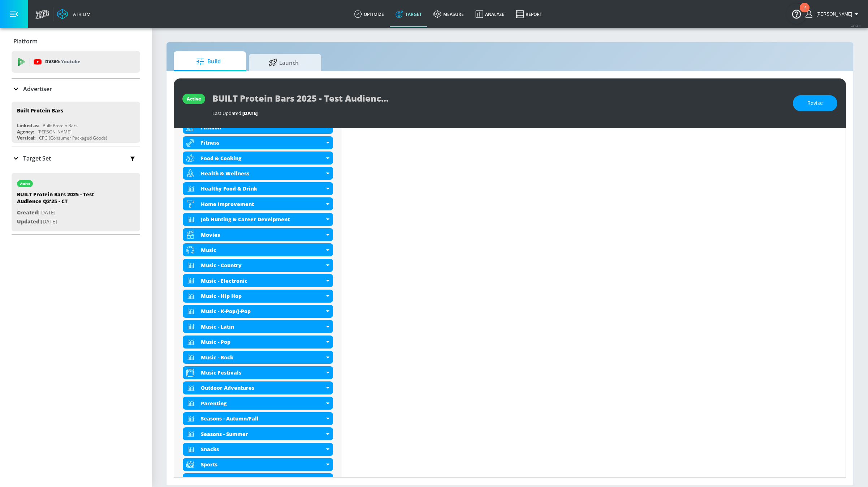 This screenshot has height=487, width=868. Describe the element at coordinates (815, 103) in the screenshot. I see `button: Revise` at that location.